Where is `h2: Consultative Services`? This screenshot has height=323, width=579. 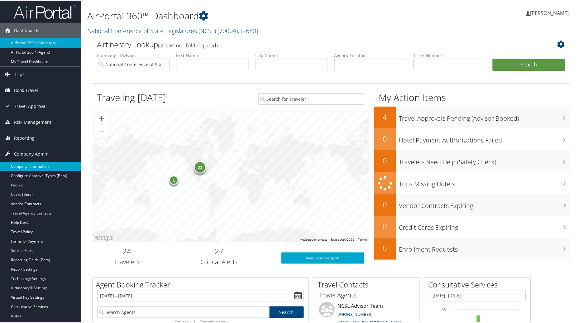 h2: Consultative Services is located at coordinates (479, 284).